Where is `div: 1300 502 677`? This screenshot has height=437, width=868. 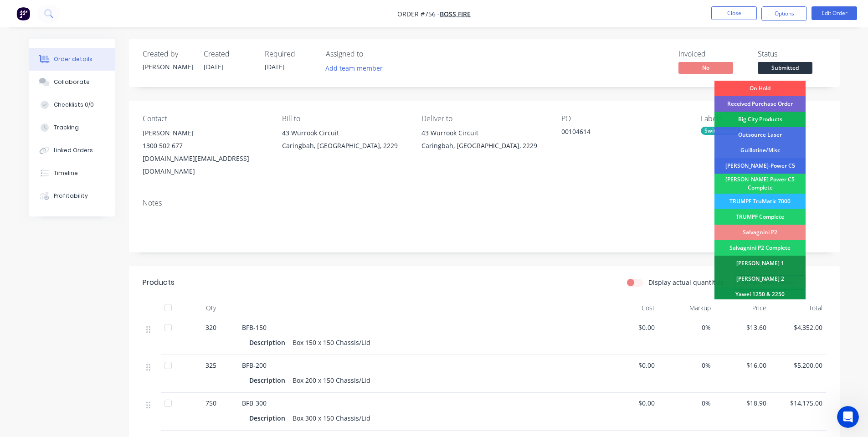
div: 1300 502 677 is located at coordinates (205, 146).